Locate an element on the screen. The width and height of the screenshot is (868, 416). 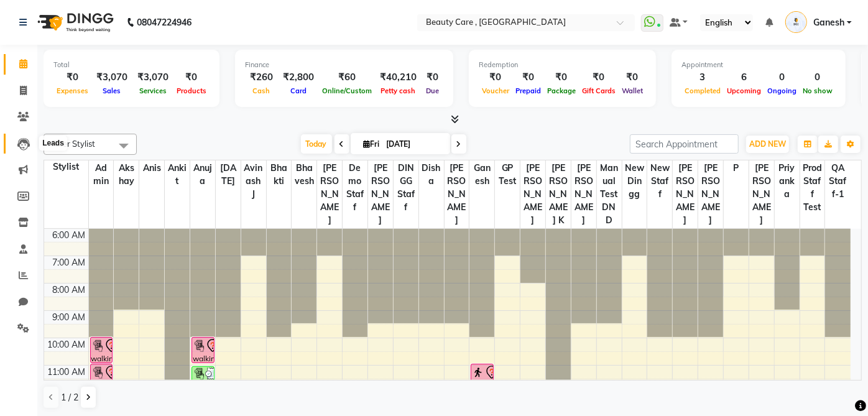
img: Ganesh is located at coordinates (796, 22).